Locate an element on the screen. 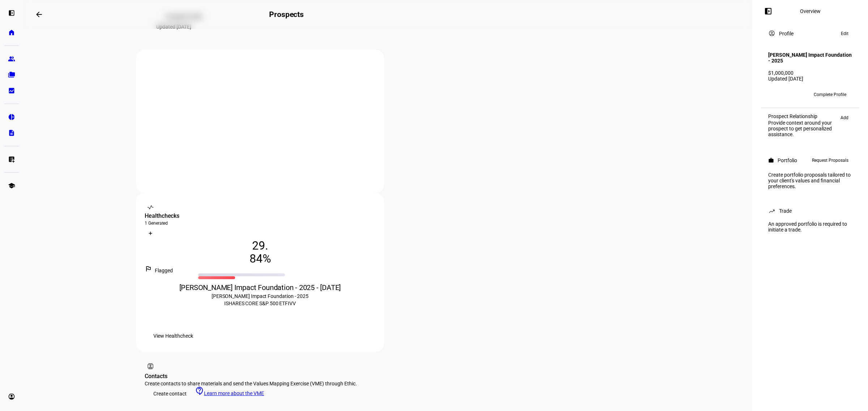 The image size is (868, 411). span: IVV is located at coordinates (291, 303).